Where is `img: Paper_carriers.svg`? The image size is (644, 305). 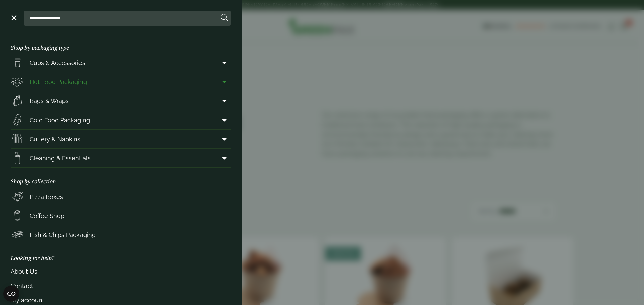 img: Paper_carriers.svg is located at coordinates (18, 101).